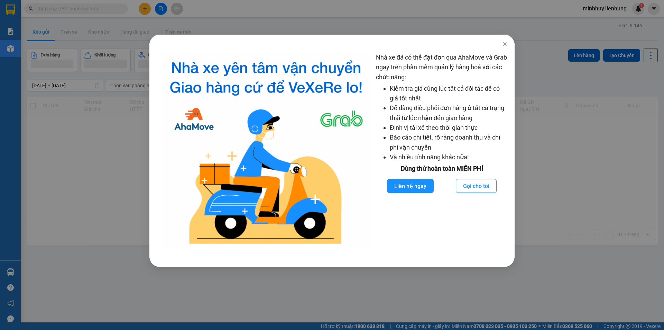 This screenshot has width=664, height=330. Describe the element at coordinates (448, 157) in the screenshot. I see `li: Và nhiều tính năng khác nữa!` at that location.